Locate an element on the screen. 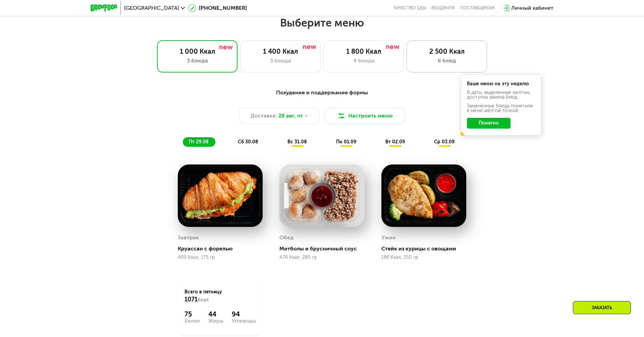  div: 6 блюд is located at coordinates (447, 60).